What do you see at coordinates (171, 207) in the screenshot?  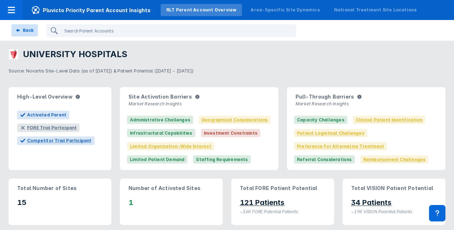 I see `p: 1` at bounding box center [171, 207].